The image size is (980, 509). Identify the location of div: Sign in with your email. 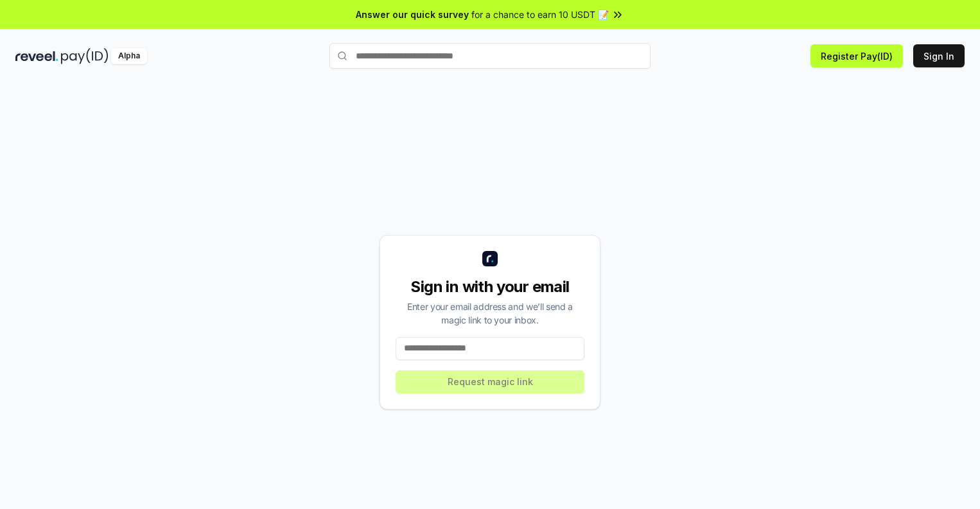
(490, 287).